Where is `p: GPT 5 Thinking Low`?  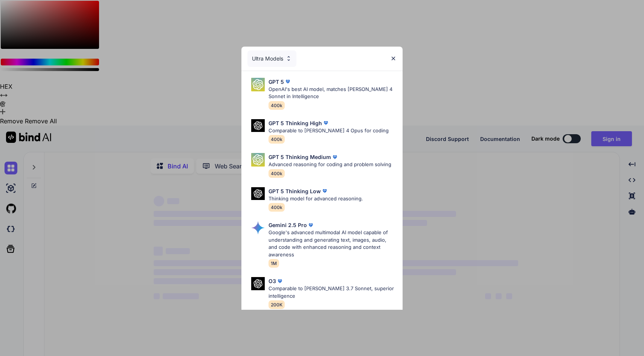 p: GPT 5 Thinking Low is located at coordinates (294, 191).